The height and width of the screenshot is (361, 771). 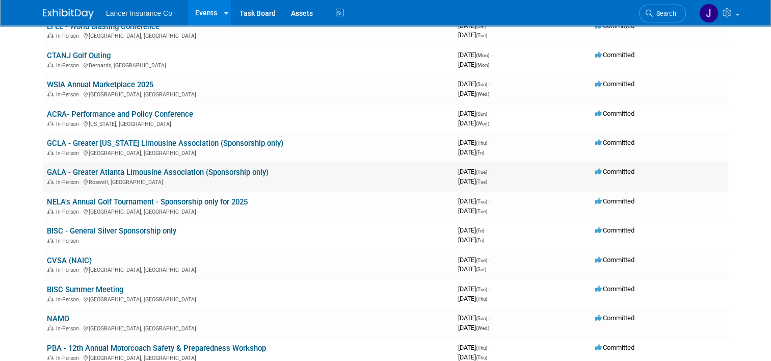 What do you see at coordinates (157, 172) in the screenshot?
I see `a: GALA - Greater Atlanta Limousine Association (Sponsorship only)` at bounding box center [157, 172].